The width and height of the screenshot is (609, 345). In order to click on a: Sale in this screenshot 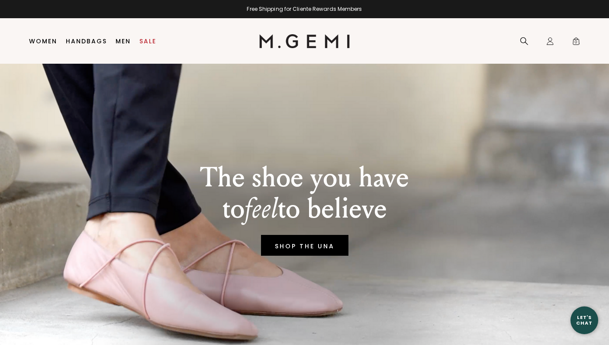, I will do `click(148, 41)`.